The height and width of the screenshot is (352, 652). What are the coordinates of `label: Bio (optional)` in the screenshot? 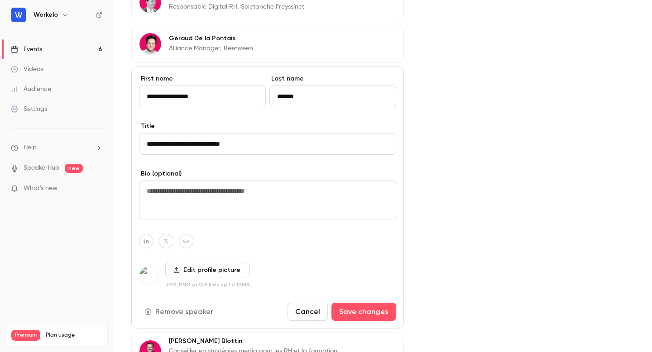 It's located at (268, 174).